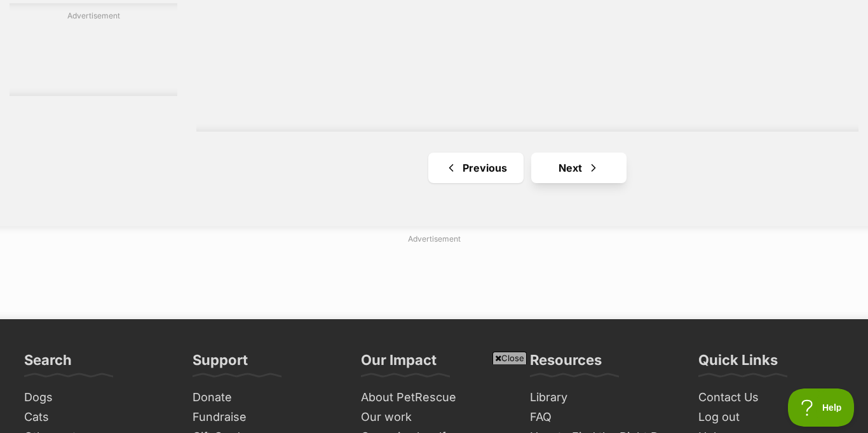 The height and width of the screenshot is (433, 868). Describe the element at coordinates (770, 397) in the screenshot. I see `a: Contact Us` at that location.